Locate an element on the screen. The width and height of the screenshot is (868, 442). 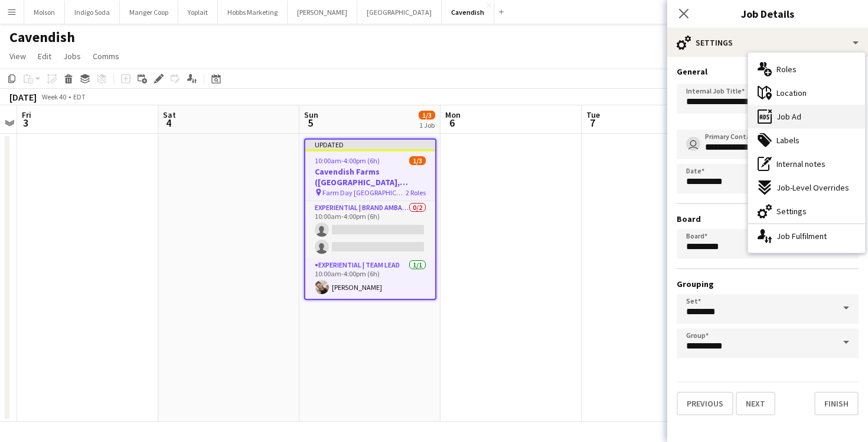
span: Jobs is located at coordinates (72, 56).